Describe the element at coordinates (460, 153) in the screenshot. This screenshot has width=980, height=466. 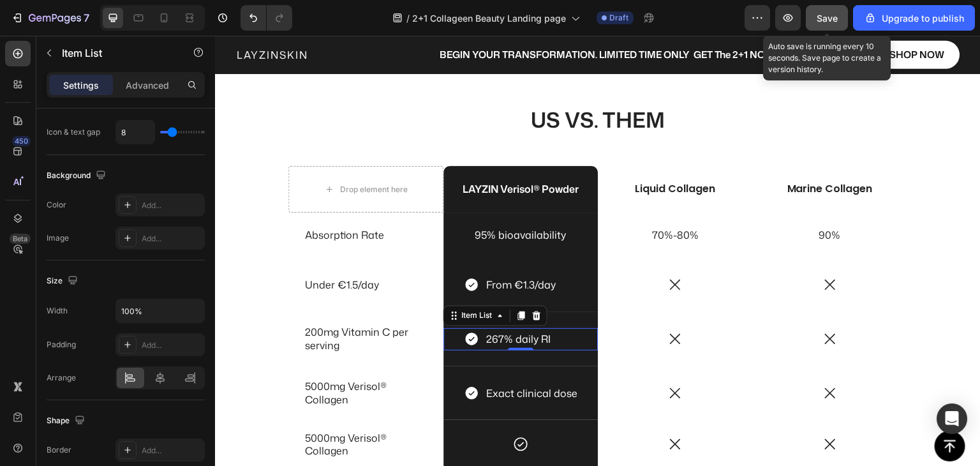
I see `p: Liquid Collagen` at that location.